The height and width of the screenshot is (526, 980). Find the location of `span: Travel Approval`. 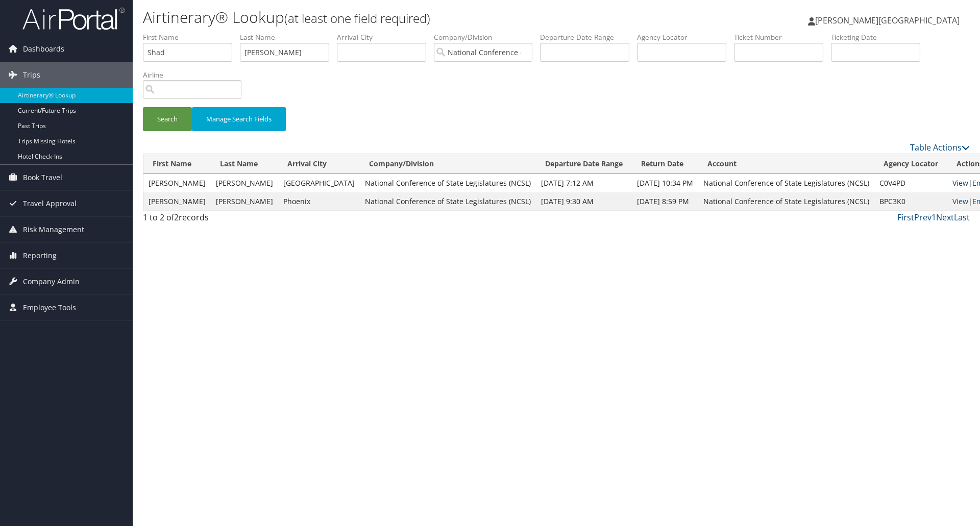

span: Travel Approval is located at coordinates (50, 203).